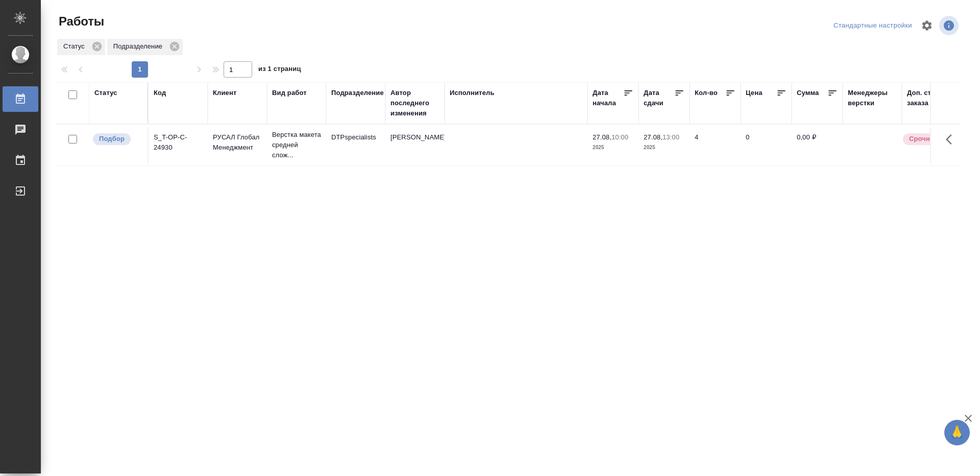 The width and height of the screenshot is (980, 476). What do you see at coordinates (926, 26) in the screenshot?
I see `span: Настроить таблицу` at bounding box center [926, 26].